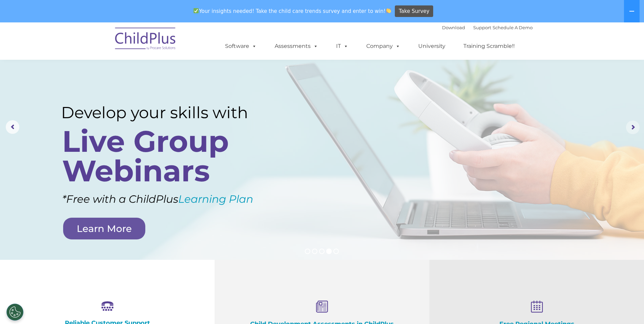 The width and height of the screenshot is (644, 324). I want to click on rs-layer: Live Group Webinars, so click(166, 156).